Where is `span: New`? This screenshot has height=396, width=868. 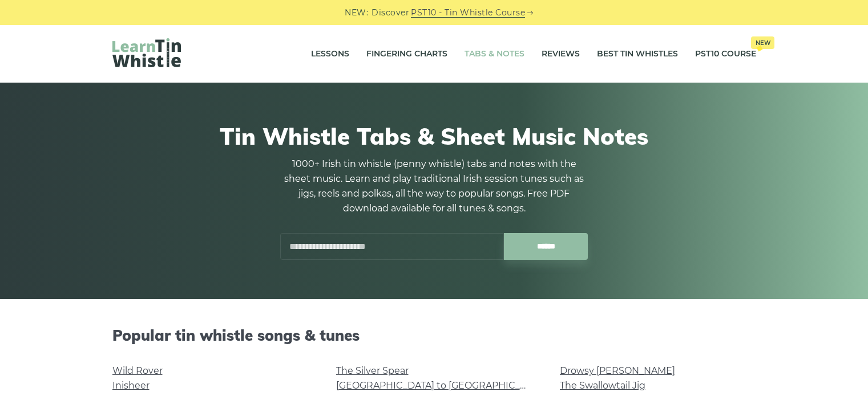
span: New is located at coordinates (762, 43).